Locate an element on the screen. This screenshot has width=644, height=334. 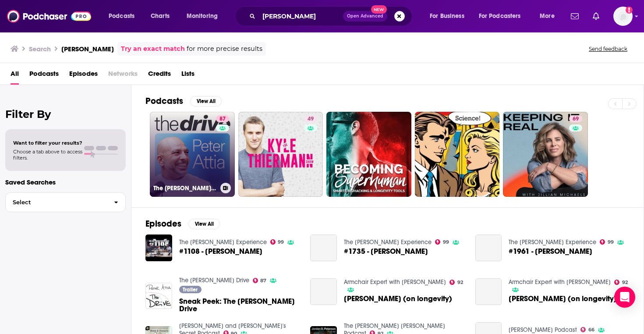
button: Open AdvancedNew is located at coordinates (365, 16).